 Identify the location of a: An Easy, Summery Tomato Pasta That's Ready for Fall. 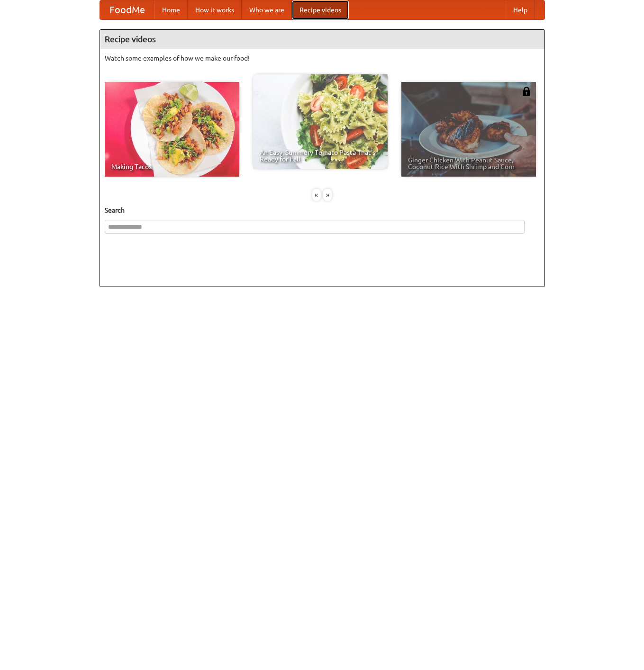
(320, 122).